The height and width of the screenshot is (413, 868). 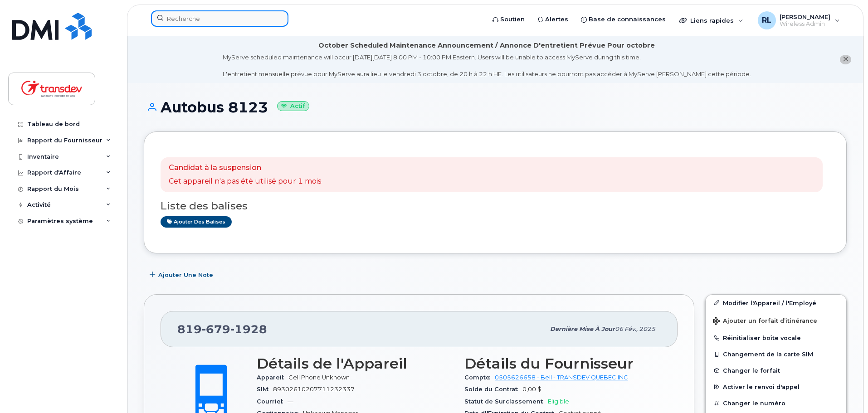 What do you see at coordinates (776, 403) in the screenshot?
I see `button: Changer le numéro` at bounding box center [776, 403].